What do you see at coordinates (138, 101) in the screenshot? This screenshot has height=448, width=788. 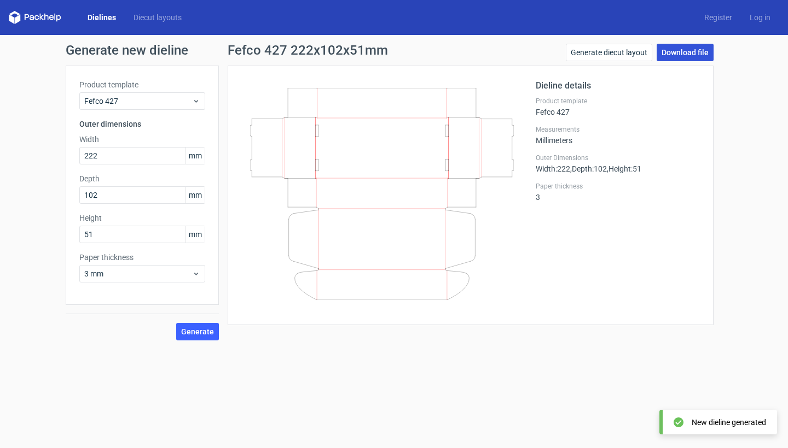 I see `span: Fefco 427` at bounding box center [138, 101].